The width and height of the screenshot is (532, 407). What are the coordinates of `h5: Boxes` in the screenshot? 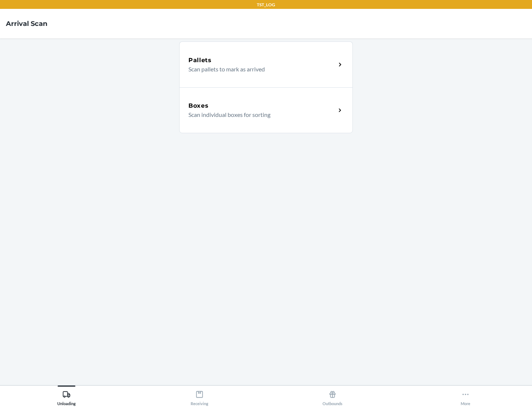 It's located at (198, 106).